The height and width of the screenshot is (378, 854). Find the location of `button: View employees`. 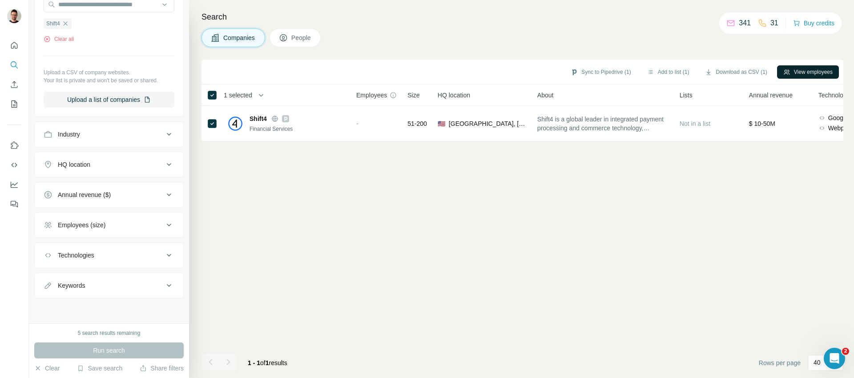

button: View employees is located at coordinates (808, 72).